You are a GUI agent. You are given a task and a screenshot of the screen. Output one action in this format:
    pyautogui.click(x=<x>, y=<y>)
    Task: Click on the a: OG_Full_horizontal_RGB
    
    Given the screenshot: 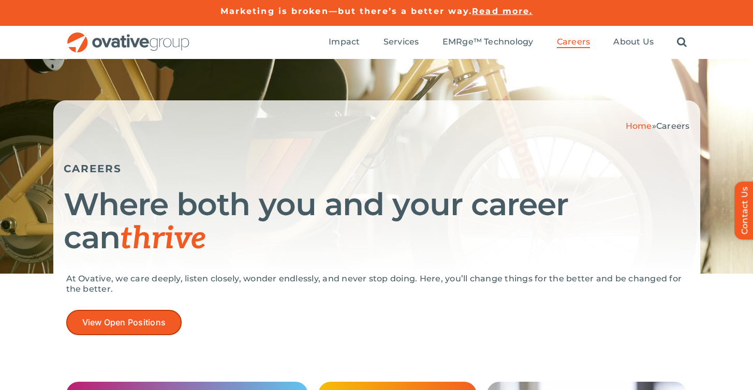 What is the action you would take?
    pyautogui.click(x=128, y=36)
    